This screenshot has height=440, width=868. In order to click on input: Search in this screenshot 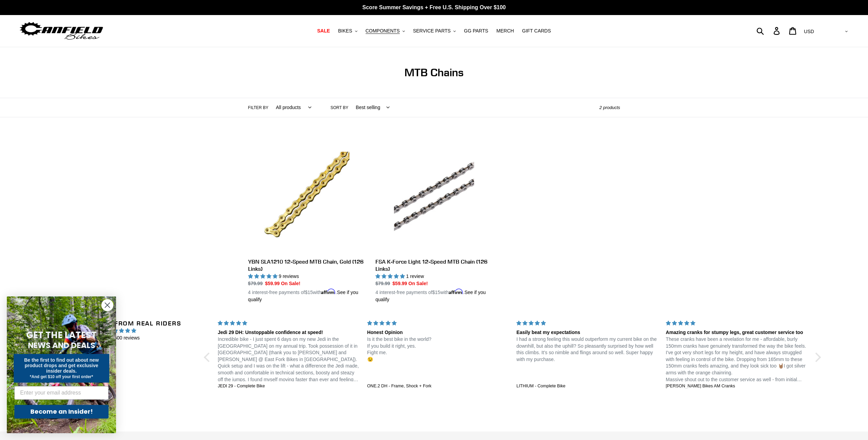, I will do `click(769, 31)`.